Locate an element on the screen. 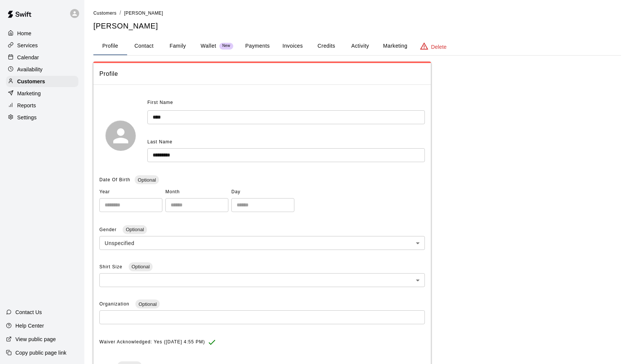  div: Home is located at coordinates (42, 34).